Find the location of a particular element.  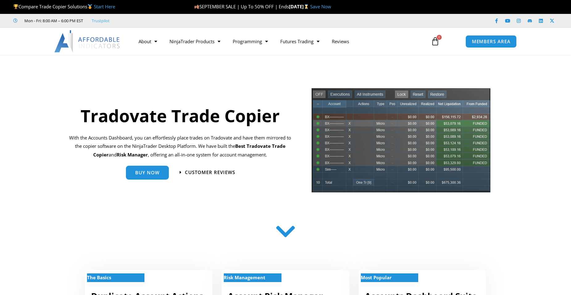

a: Customer Reviews is located at coordinates (207, 172).